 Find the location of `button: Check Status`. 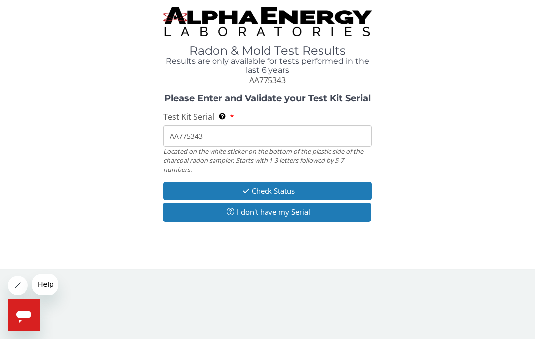

button: Check Status is located at coordinates (267, 191).